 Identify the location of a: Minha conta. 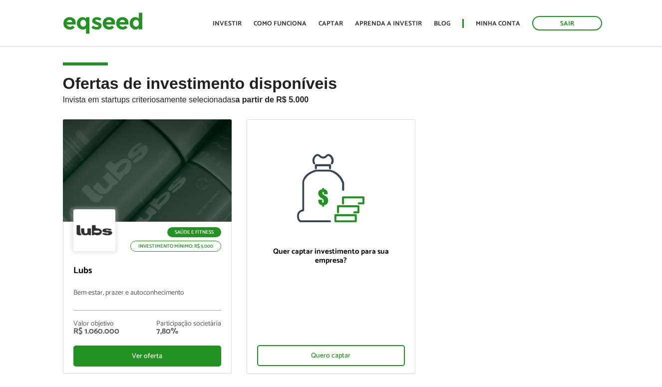
(498, 23).